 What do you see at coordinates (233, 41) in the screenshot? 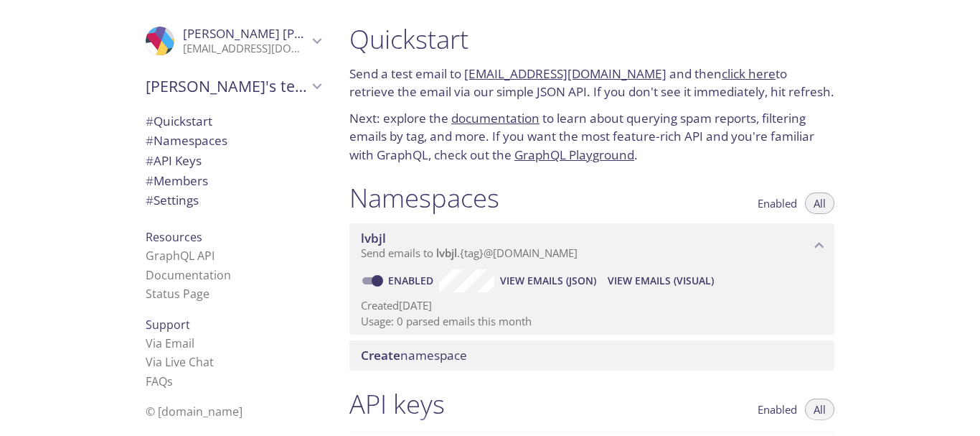
I see `div: Giorgio Panepinto` at bounding box center [233, 41].